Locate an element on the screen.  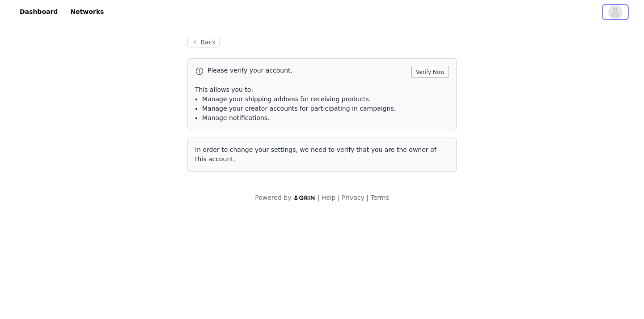
span: Powered by is located at coordinates (273, 197).